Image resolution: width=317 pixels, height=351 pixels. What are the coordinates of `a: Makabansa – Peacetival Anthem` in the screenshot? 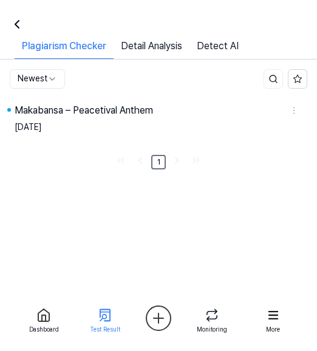 It's located at (149, 111).